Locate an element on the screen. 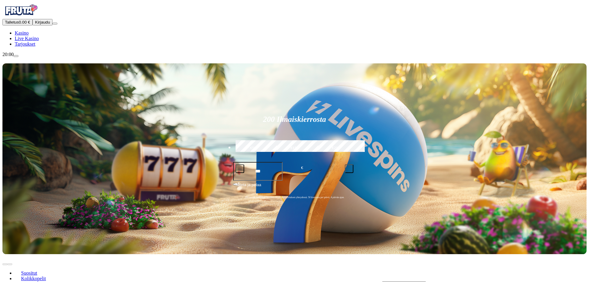 The width and height of the screenshot is (589, 282). button: next slide is located at coordinates (10, 265).